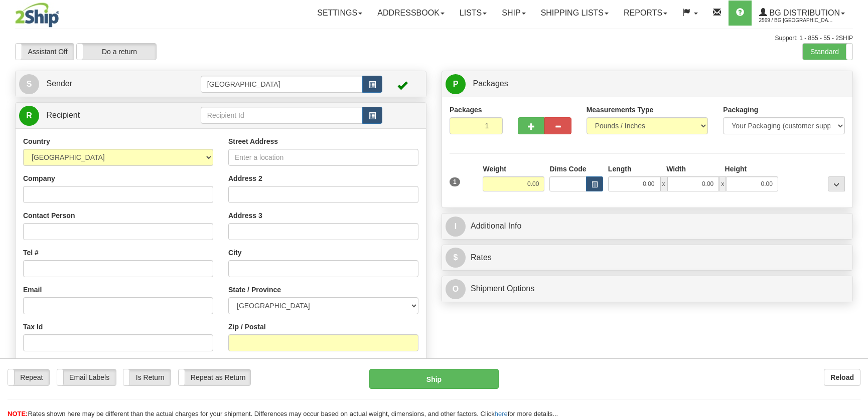 This screenshot has height=419, width=868. I want to click on label: Assistant Off, so click(45, 51).